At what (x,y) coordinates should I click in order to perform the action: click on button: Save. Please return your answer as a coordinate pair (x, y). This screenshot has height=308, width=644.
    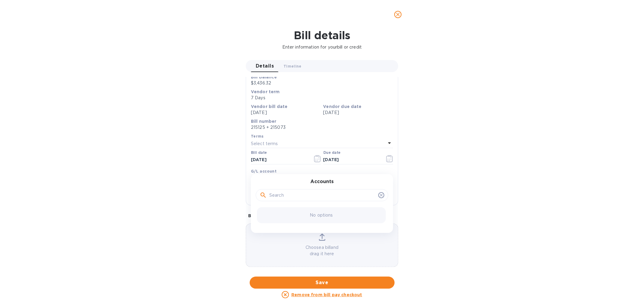
    Looking at the image, I should click on (322, 283).